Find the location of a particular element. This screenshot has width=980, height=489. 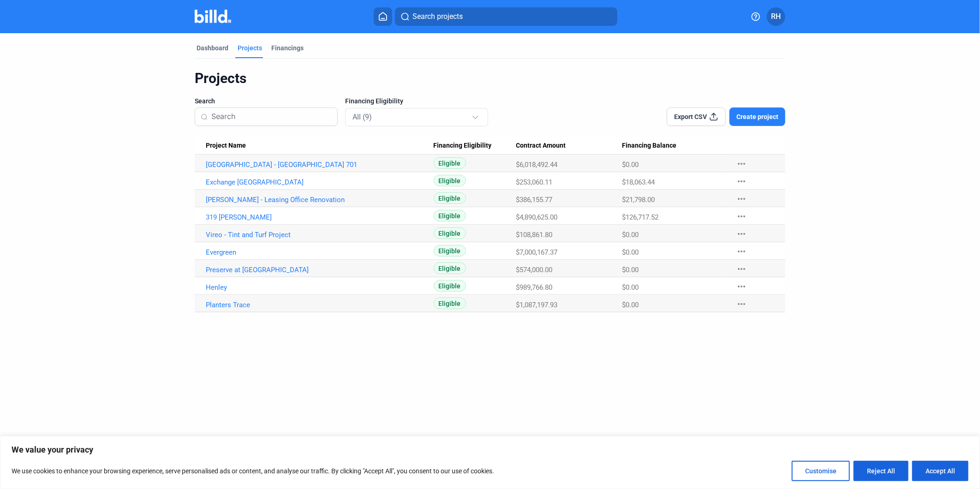

mat-select-trigger: All (9) is located at coordinates (362, 117).